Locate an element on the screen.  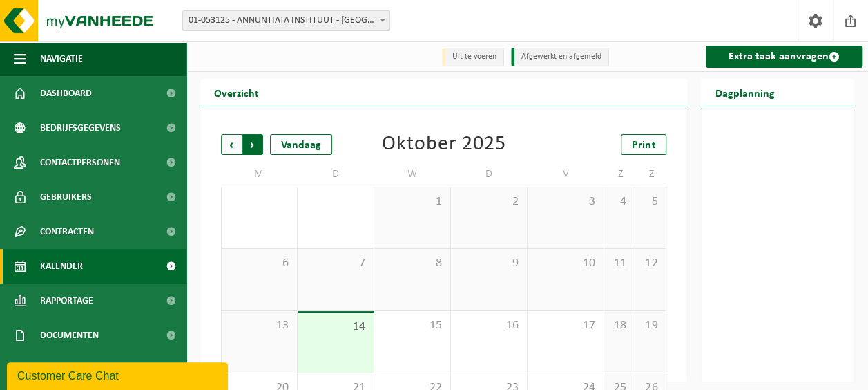
span: 4 is located at coordinates (620, 202).